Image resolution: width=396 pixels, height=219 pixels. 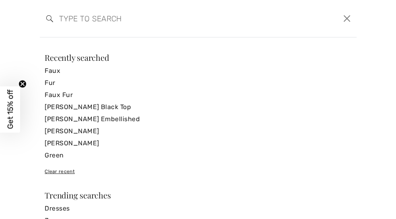 What do you see at coordinates (198, 195) in the screenshot?
I see `div: Trending searches` at bounding box center [198, 195].